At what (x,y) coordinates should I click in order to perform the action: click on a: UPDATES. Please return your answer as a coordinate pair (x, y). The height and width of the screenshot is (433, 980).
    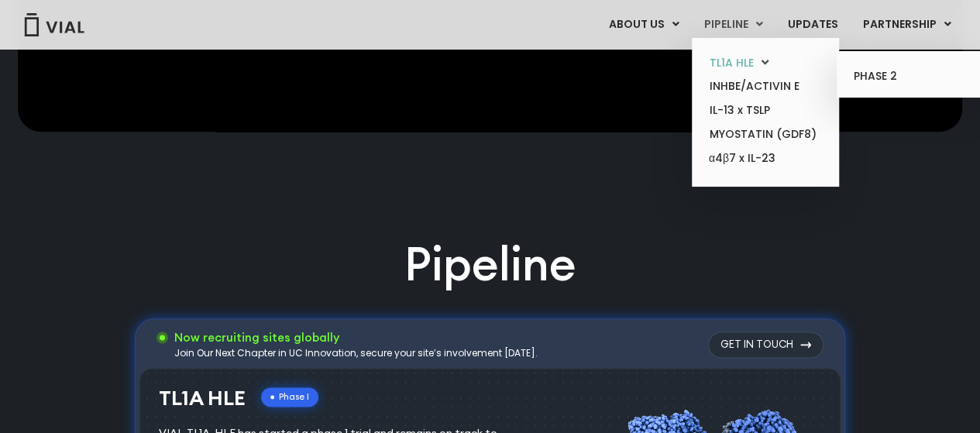
    Looking at the image, I should click on (812, 25).